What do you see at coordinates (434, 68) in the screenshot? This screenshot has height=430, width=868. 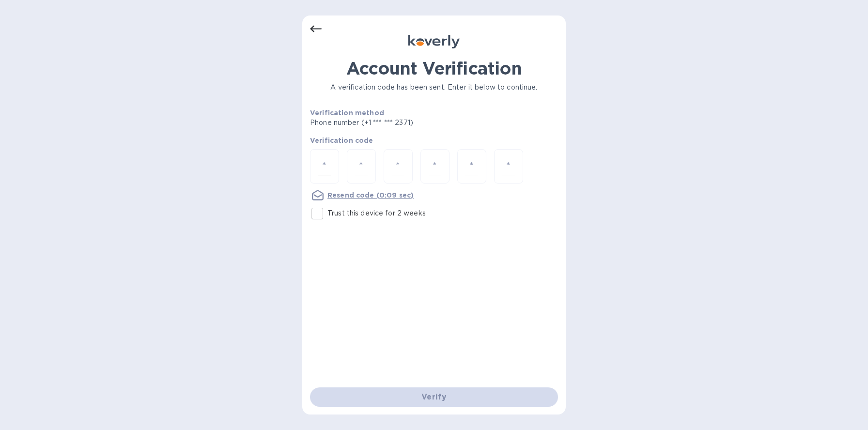 I see `h1: Account Verification` at bounding box center [434, 68].